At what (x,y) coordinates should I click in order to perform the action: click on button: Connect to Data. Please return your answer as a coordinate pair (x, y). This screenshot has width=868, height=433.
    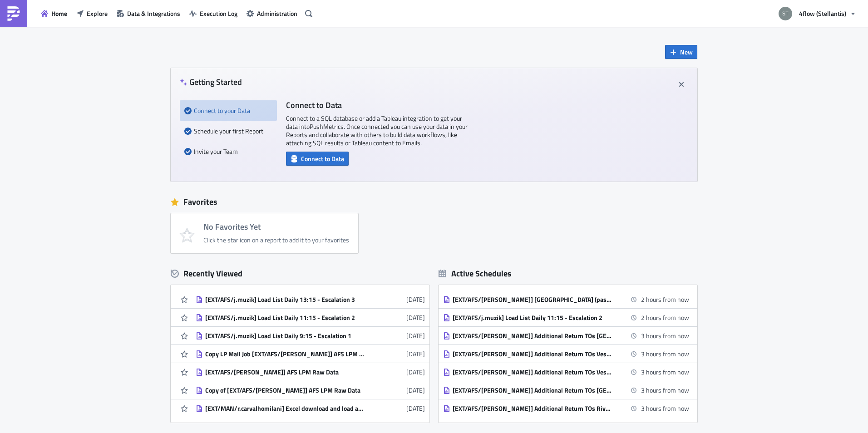
    Looking at the image, I should click on (318, 159).